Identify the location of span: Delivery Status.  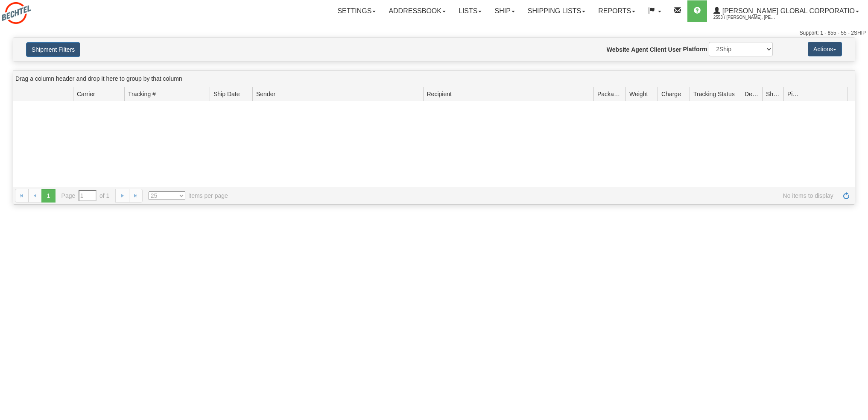
(752, 94).